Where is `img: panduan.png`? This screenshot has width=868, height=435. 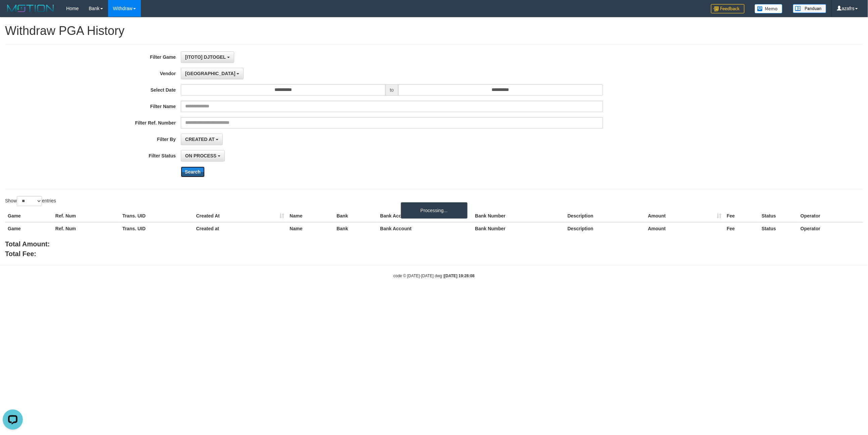 img: panduan.png is located at coordinates (809, 8).